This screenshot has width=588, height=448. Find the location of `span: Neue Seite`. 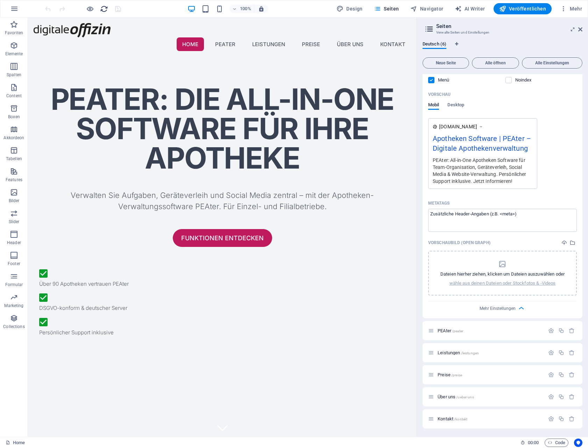

span: Neue Seite is located at coordinates (446, 63).